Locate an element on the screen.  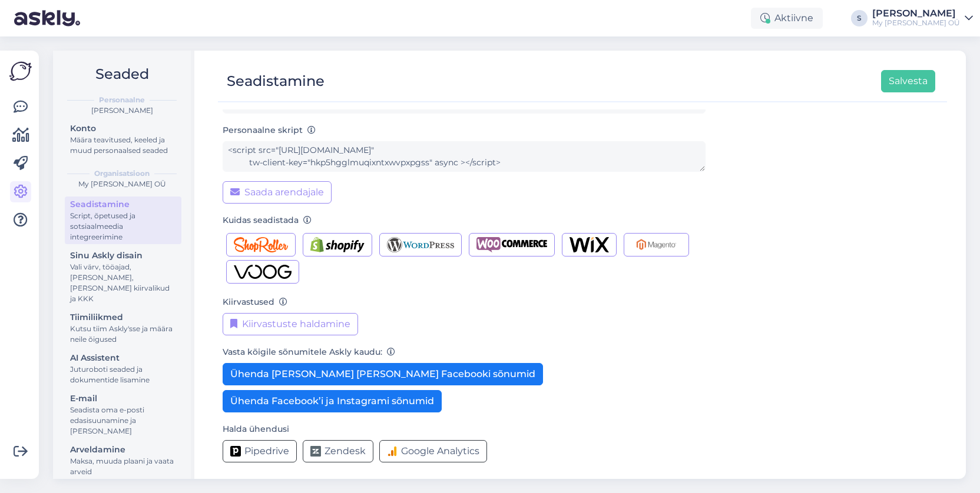
label: Kiirvastused is located at coordinates (255, 302).